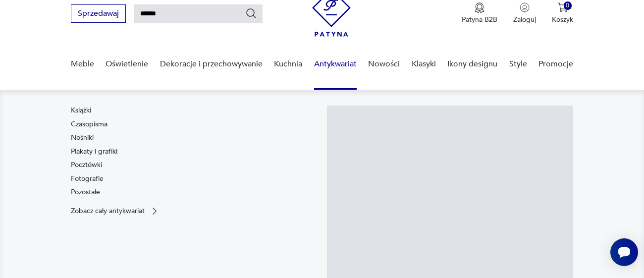 This screenshot has height=278, width=644. Describe the element at coordinates (115, 211) in the screenshot. I see `a: Zobacz cały antykwariat` at that location.